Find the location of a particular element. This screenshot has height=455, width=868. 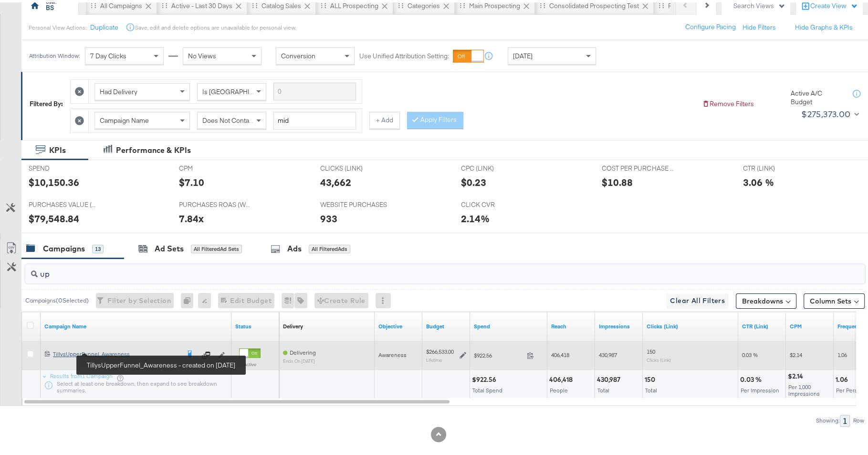

div: 150 is located at coordinates (651, 377).